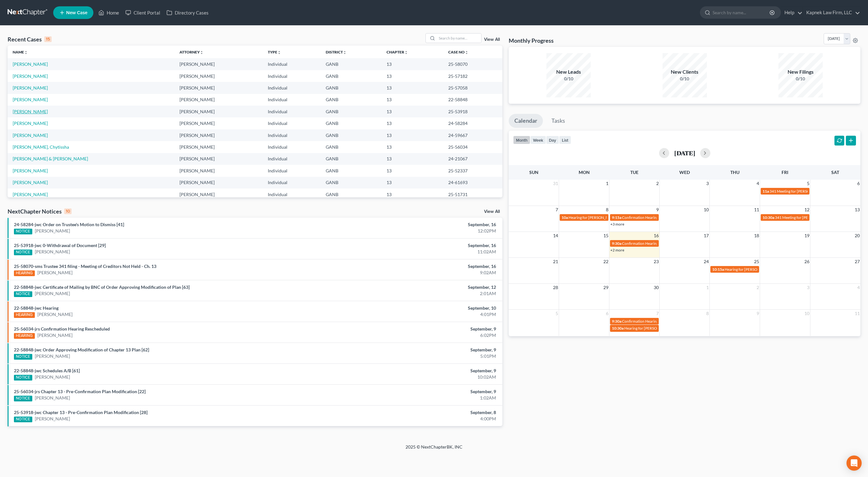 This screenshot has width=868, height=477. I want to click on span: Sun, so click(534, 172).